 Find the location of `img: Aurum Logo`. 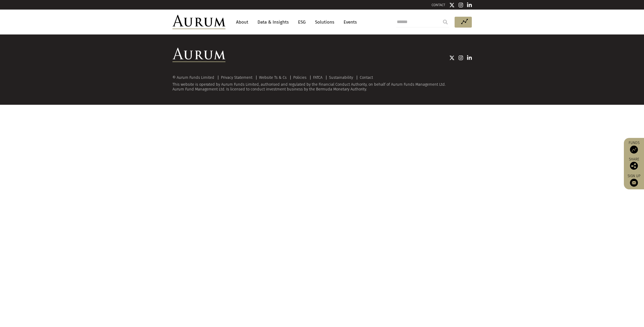

img: Aurum Logo is located at coordinates (199, 55).